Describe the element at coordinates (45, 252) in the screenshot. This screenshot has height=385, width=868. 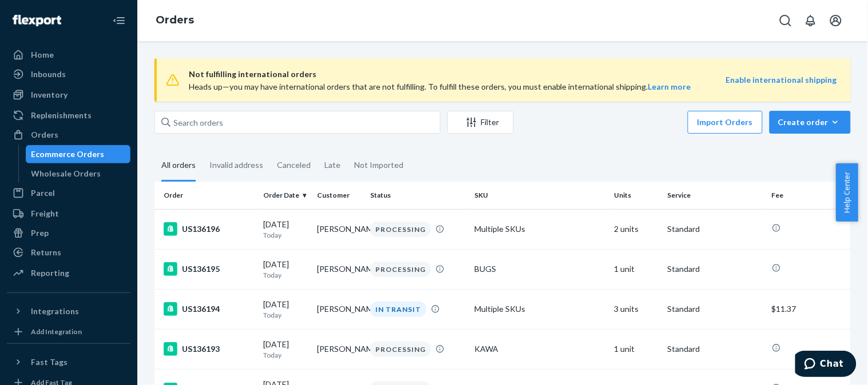
I see `div: Returns` at that location.